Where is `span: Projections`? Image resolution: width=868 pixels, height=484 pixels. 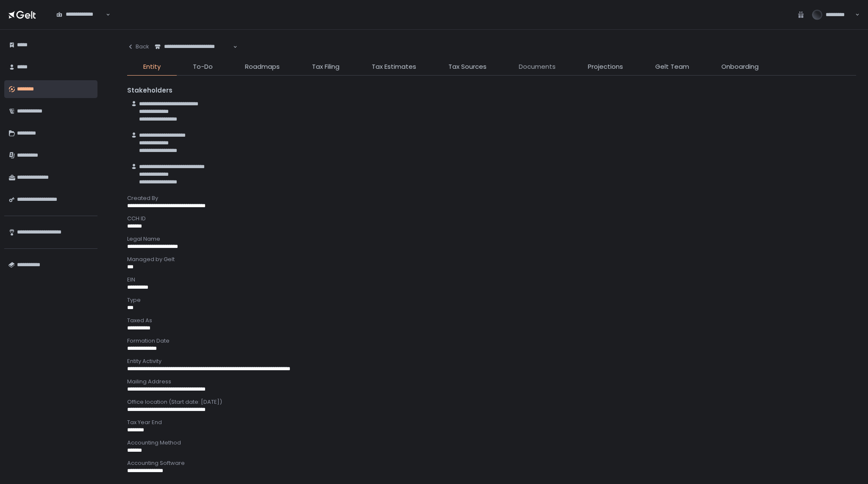 span: Projections is located at coordinates (606, 67).